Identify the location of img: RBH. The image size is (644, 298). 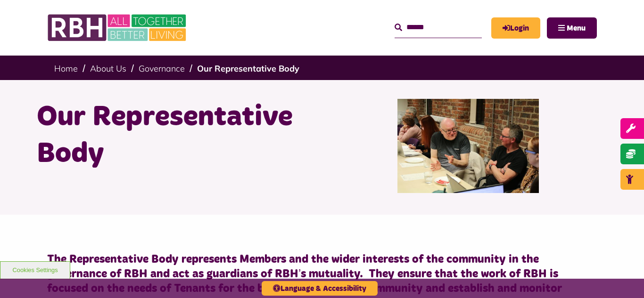
(118, 28).